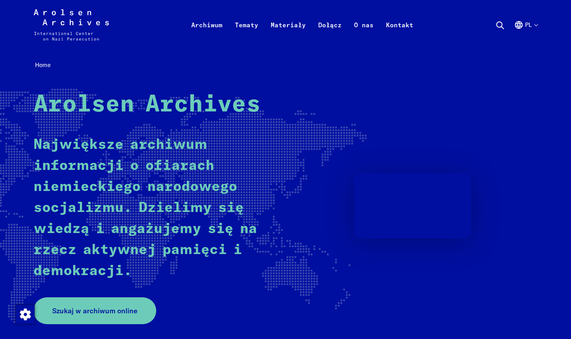 The width and height of the screenshot is (571, 339). I want to click on a: Tematy, so click(247, 34).